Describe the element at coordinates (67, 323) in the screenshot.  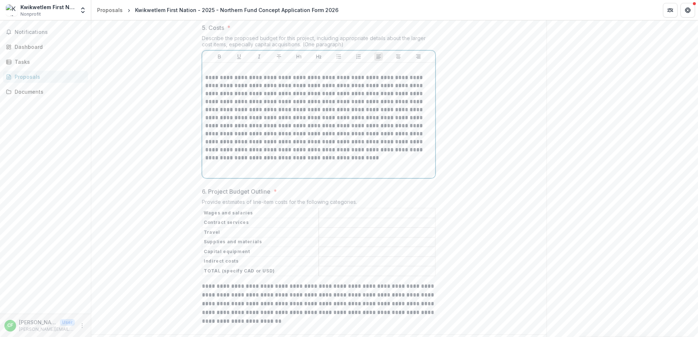
I see `p: User` at that location.